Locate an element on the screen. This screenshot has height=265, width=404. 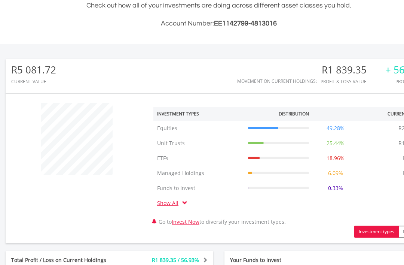
div: Movement on Current Holdings: is located at coordinates (277, 81).